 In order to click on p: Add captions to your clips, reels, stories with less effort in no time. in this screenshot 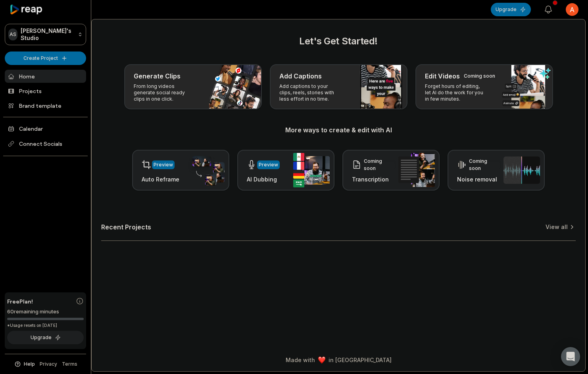, I will do `click(310, 93)`.